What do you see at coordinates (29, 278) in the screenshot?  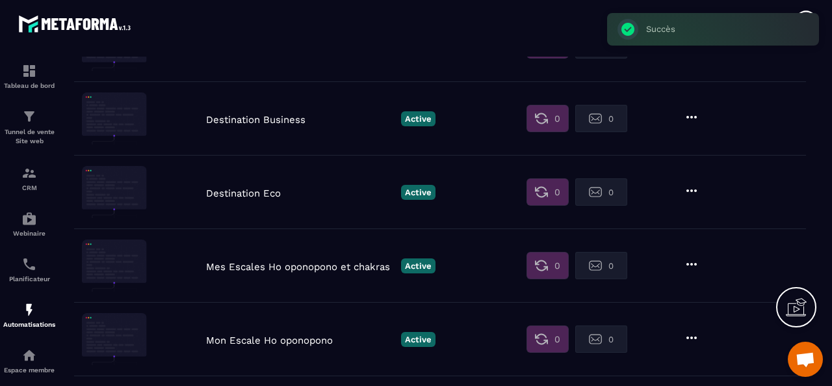 I see `p: Planificateur` at bounding box center [29, 278].